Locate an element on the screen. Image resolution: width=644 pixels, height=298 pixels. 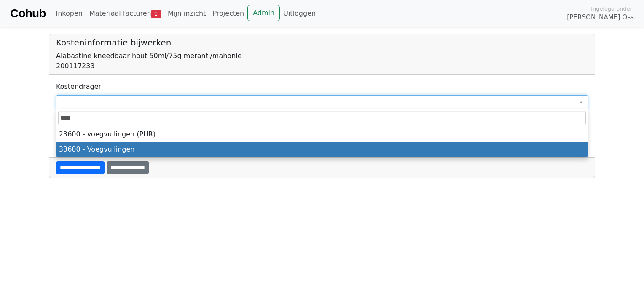
a: Inkopen is located at coordinates (68, 14).